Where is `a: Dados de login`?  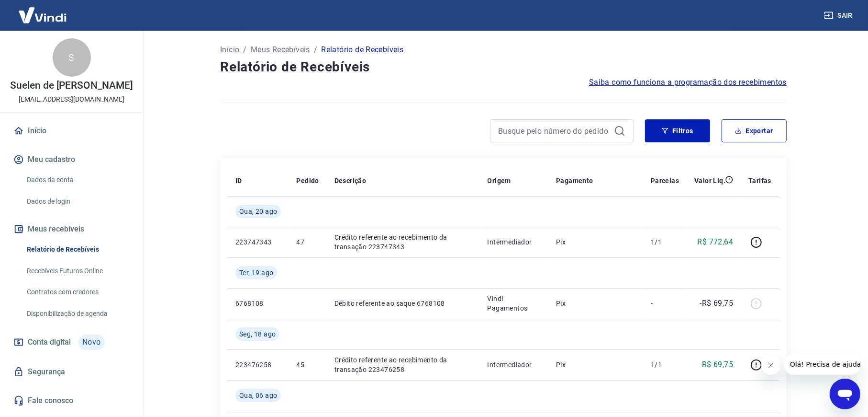 a: Dados de login is located at coordinates (77, 201).